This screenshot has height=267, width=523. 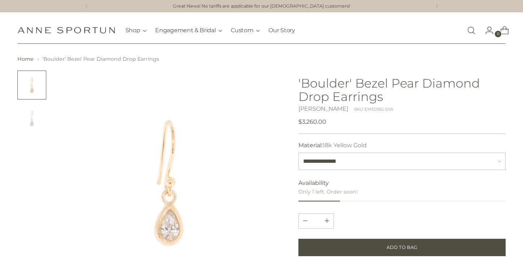 I want to click on button: Engagement & Bridal, so click(x=189, y=30).